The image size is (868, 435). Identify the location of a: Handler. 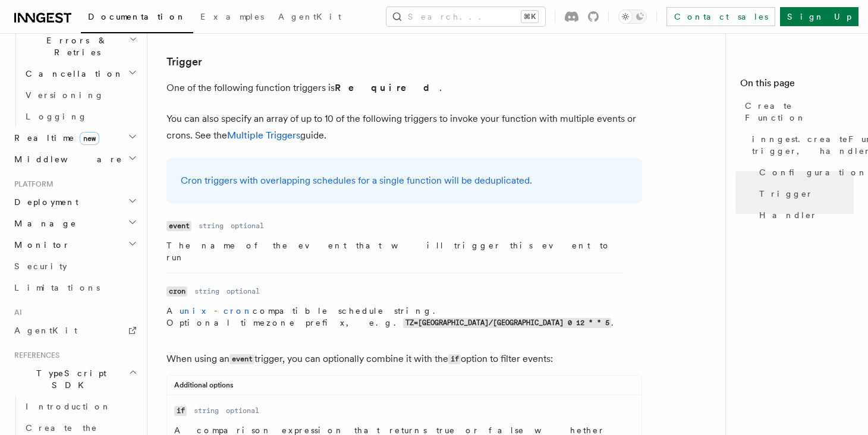
(803, 215).